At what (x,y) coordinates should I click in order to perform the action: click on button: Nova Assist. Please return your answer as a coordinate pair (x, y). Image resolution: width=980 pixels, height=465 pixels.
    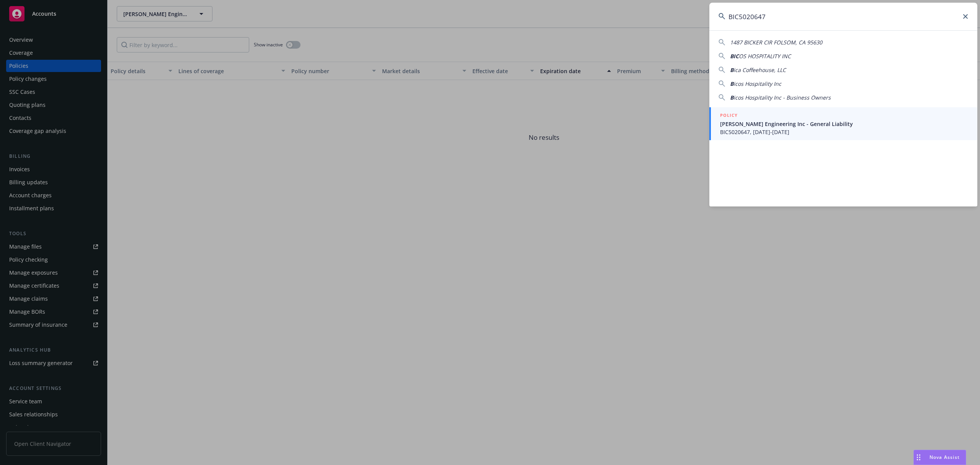
    Looking at the image, I should click on (940, 457).